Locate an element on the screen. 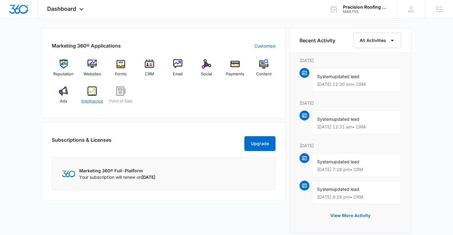 Image resolution: width=453 pixels, height=235 pixels. span: Content is located at coordinates (264, 74).